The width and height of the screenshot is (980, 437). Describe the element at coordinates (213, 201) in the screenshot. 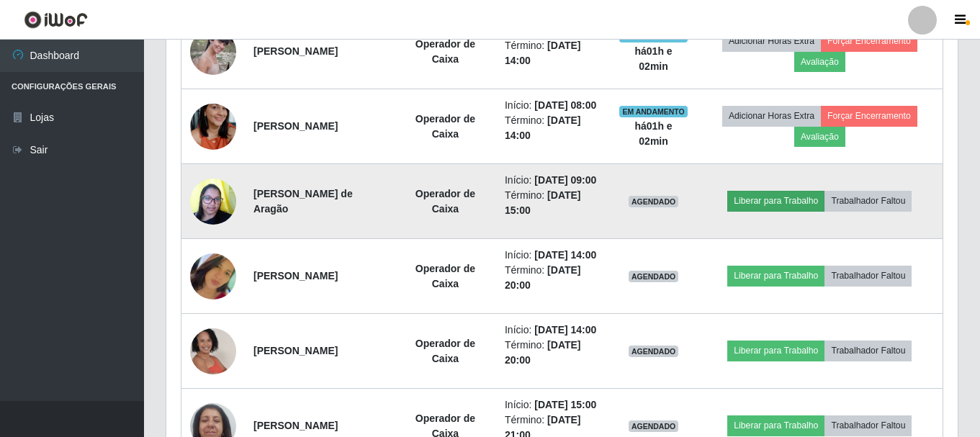

I see `img: 1632390182177.jpeg` at that location.